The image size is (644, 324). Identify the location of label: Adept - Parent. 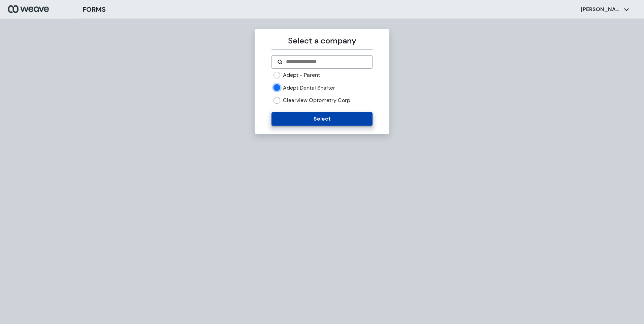
(301, 75).